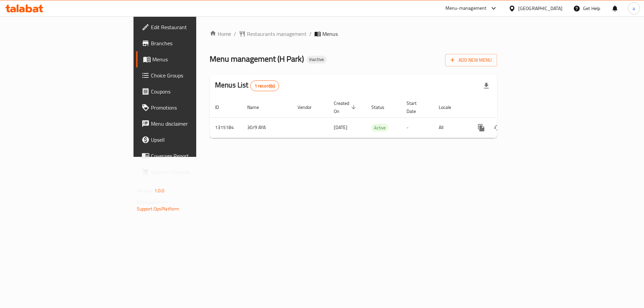 This screenshot has width=644, height=308. What do you see at coordinates (379, 127) in the screenshot?
I see `span: Active` at bounding box center [379, 127].